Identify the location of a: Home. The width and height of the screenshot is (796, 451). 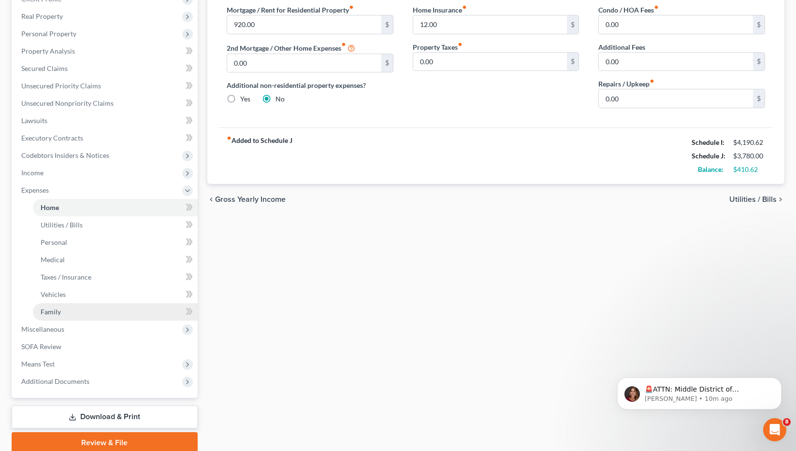
(115, 208).